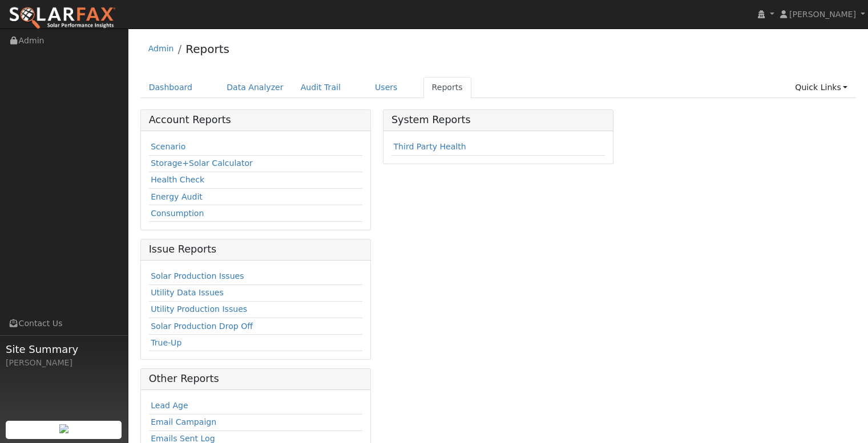  Describe the element at coordinates (169, 406) in the screenshot. I see `a: Lead Age` at that location.